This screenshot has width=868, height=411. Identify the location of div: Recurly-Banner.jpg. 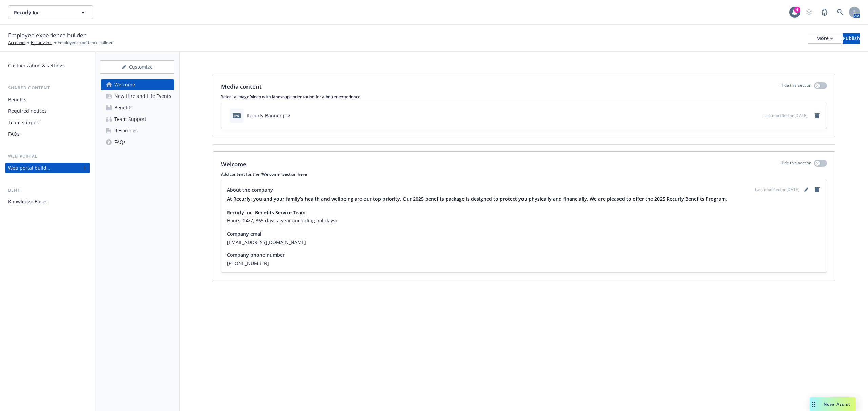
(268, 115).